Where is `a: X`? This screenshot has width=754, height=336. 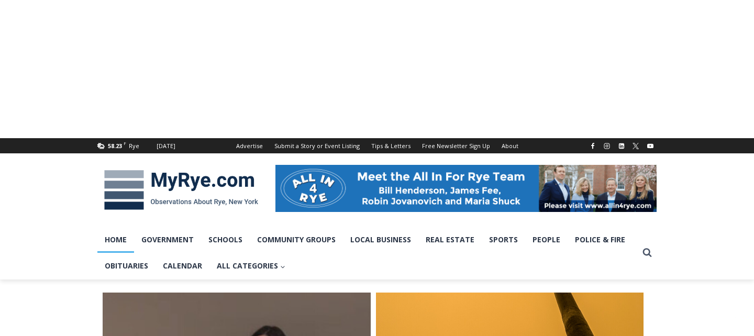
a: X is located at coordinates (636, 146).